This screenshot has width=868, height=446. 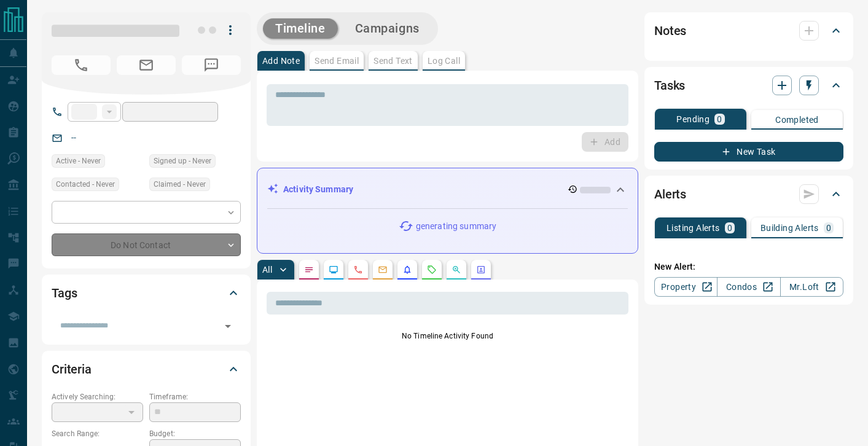 I want to click on p: Actively Searching:, so click(x=97, y=397).